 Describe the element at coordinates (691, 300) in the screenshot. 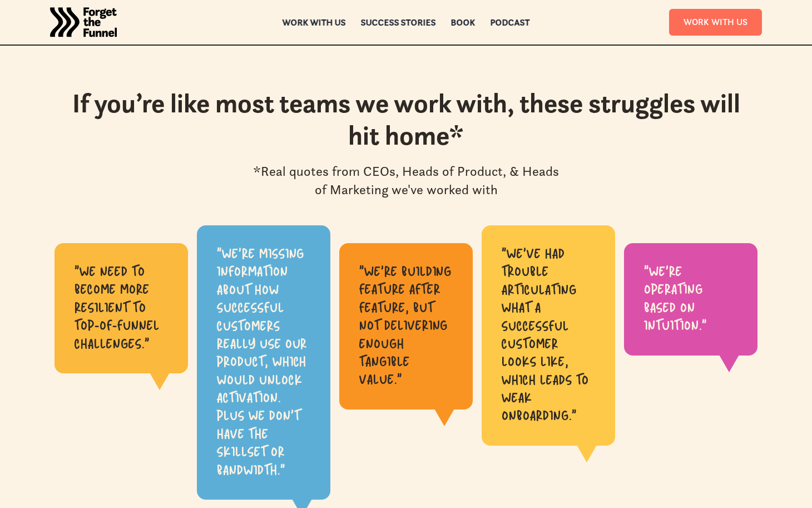

I see `div: "We're operating based on intuition."` at that location.